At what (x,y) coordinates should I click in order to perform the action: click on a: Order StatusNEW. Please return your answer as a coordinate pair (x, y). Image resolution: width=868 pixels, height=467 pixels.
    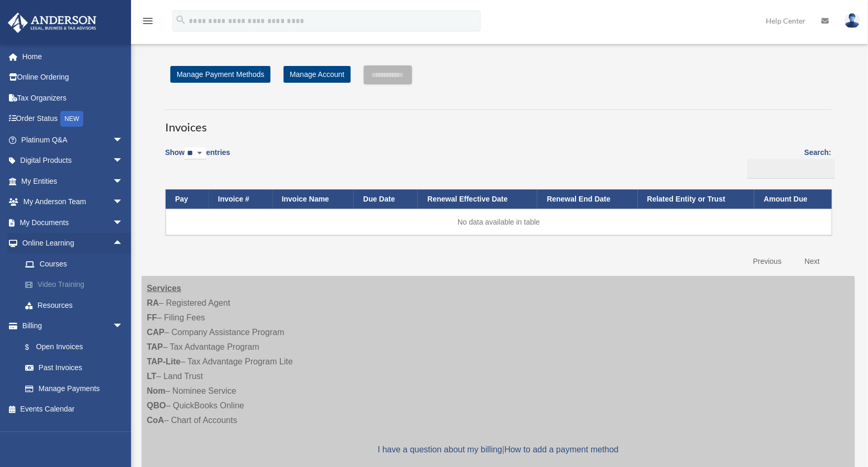
    Looking at the image, I should click on (73, 119).